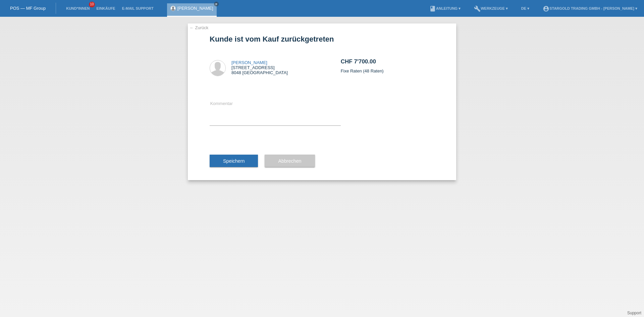 The image size is (644, 317). I want to click on span: 10, so click(92, 5).